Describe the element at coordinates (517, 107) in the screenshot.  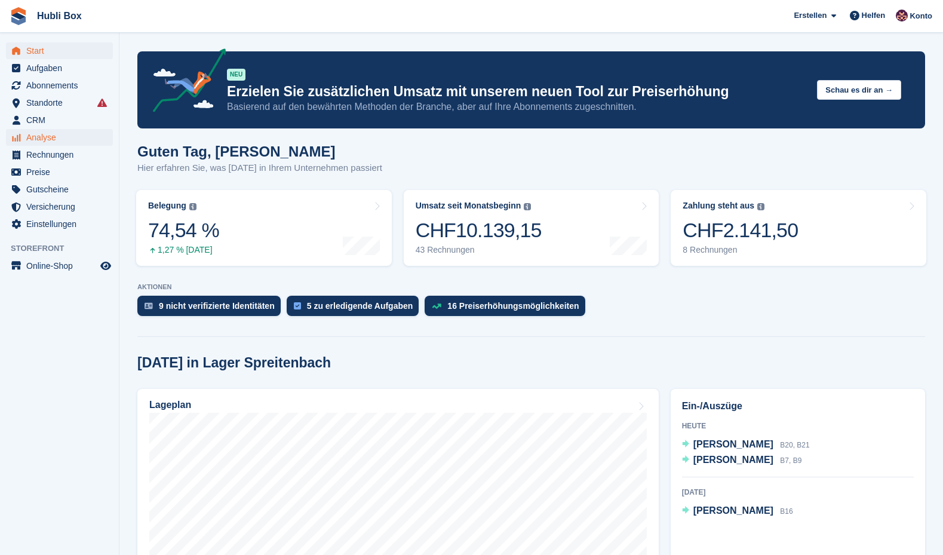
I see `p: Basierend auf den bewährten Methoden der Branche, aber auf Ihre Abonnements zugeschnitten.` at that location.